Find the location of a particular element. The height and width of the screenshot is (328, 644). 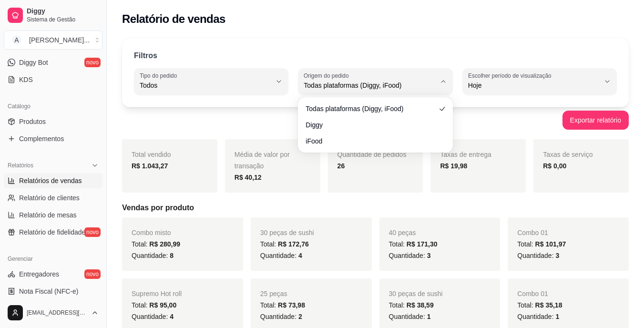

strong: R$ 0,00 is located at coordinates (554, 166).